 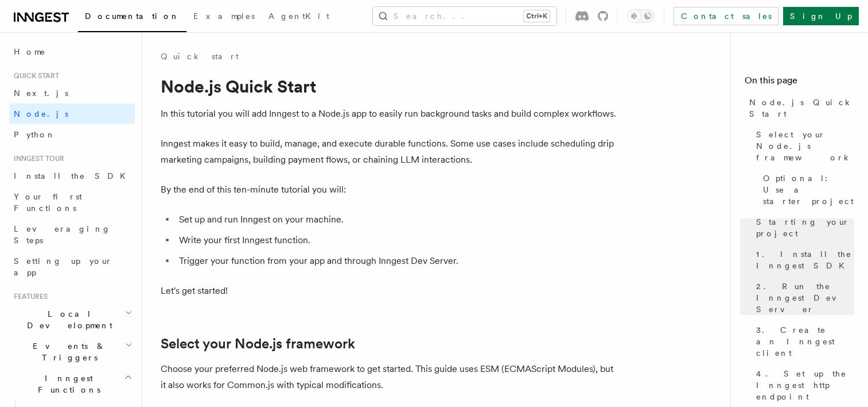 What do you see at coordinates (40, 93) in the screenshot?
I see `span: Next.js` at bounding box center [40, 93].